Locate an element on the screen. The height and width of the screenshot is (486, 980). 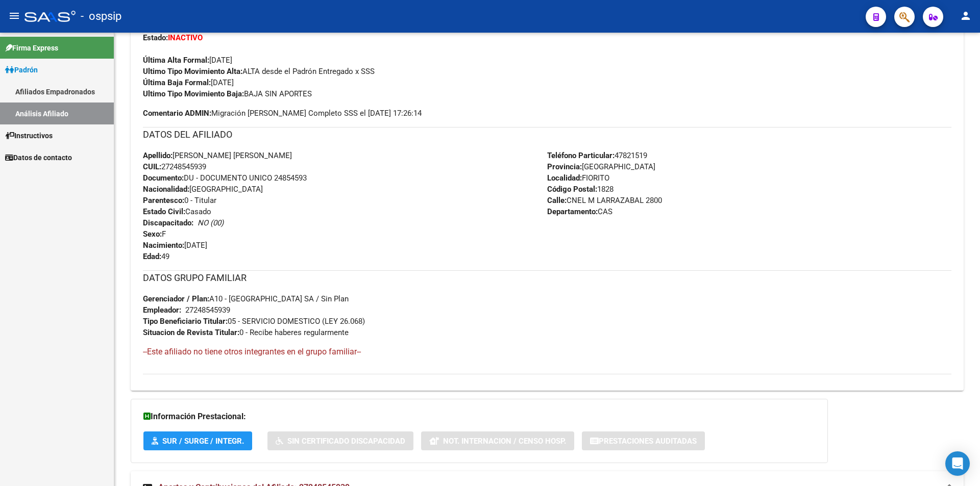
strong: Localidad: is located at coordinates (565, 178).